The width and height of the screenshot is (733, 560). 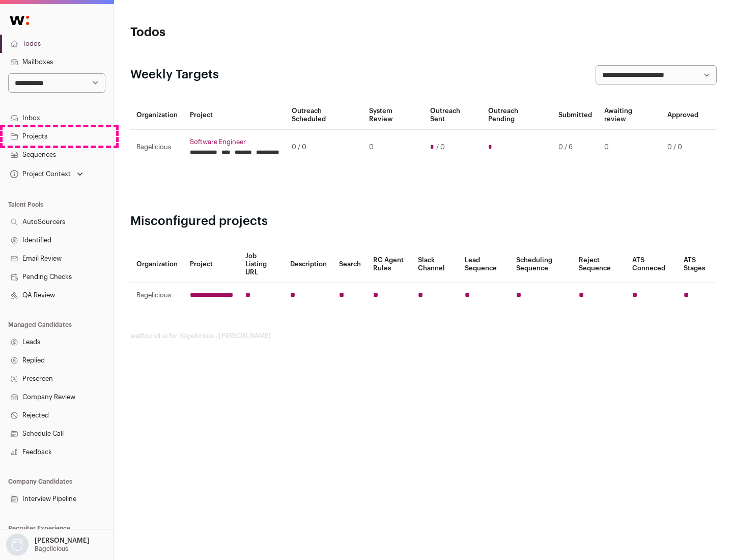 I want to click on a: Software Engineer, so click(x=235, y=142).